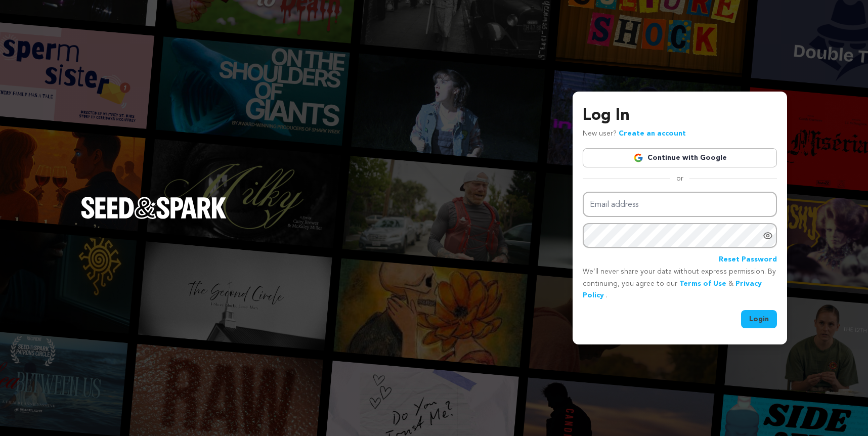 Image resolution: width=868 pixels, height=436 pixels. What do you see at coordinates (680, 204) in the screenshot?
I see `input: Email address` at bounding box center [680, 204].